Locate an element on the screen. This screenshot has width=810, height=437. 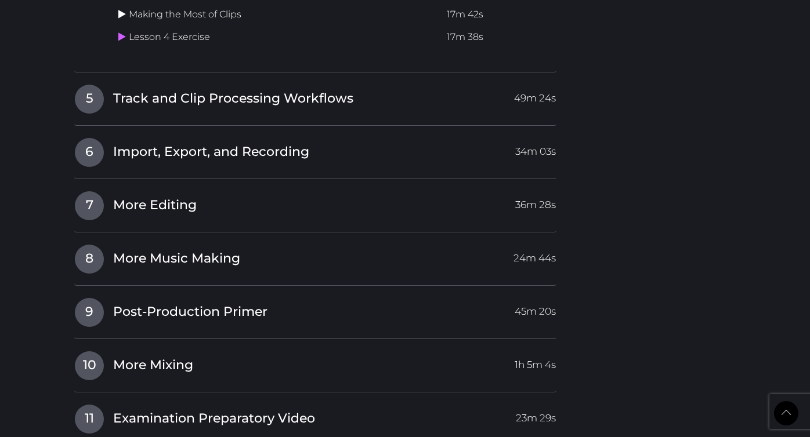
td: 17m 42s is located at coordinates (499, 15).